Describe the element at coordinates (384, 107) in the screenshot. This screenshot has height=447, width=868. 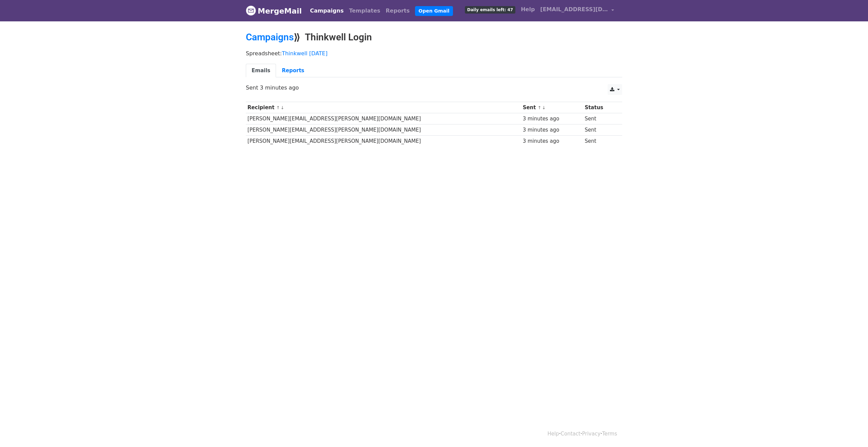
I see `th: Recipient` at that location.